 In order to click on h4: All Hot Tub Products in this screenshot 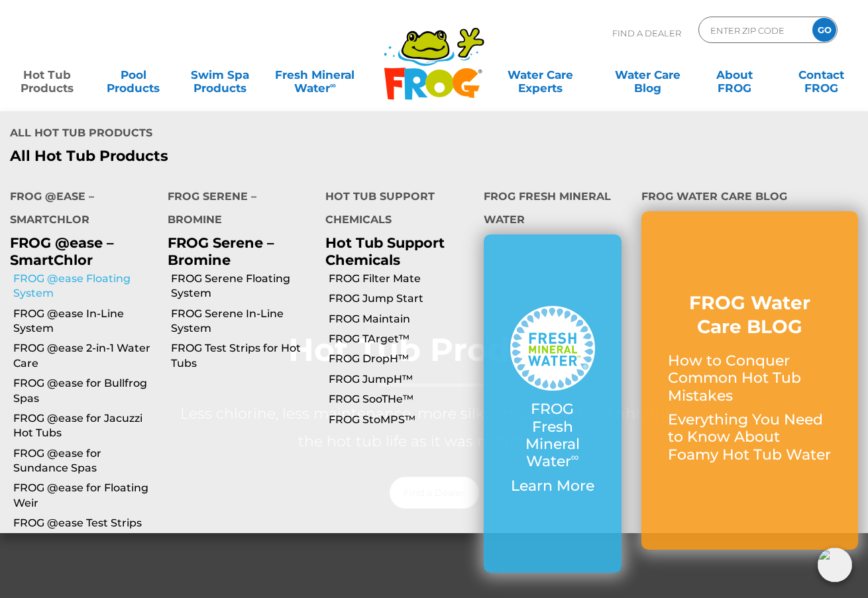, I will do `click(216, 135)`.